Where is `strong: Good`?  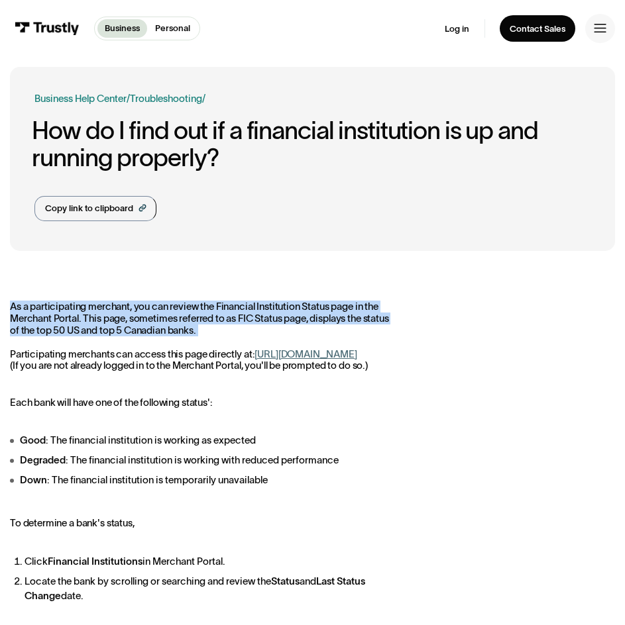
strong: Good is located at coordinates (32, 440).